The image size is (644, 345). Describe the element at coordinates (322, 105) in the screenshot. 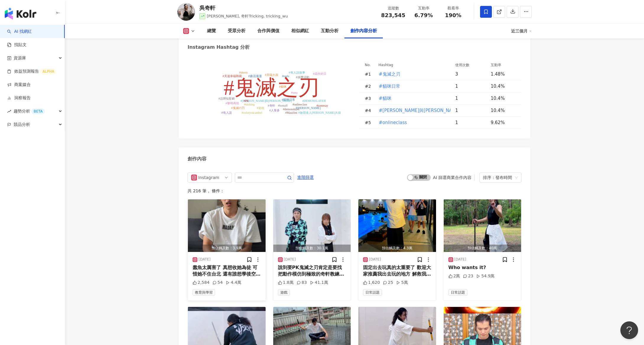

I see `tspan: #somesay` at that location.